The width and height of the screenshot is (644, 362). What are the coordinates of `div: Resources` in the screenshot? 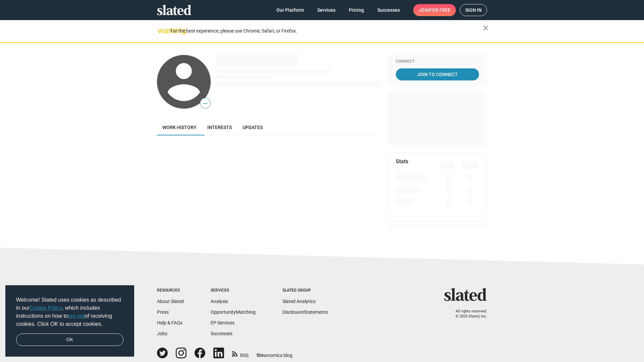 It's located at (170, 291).